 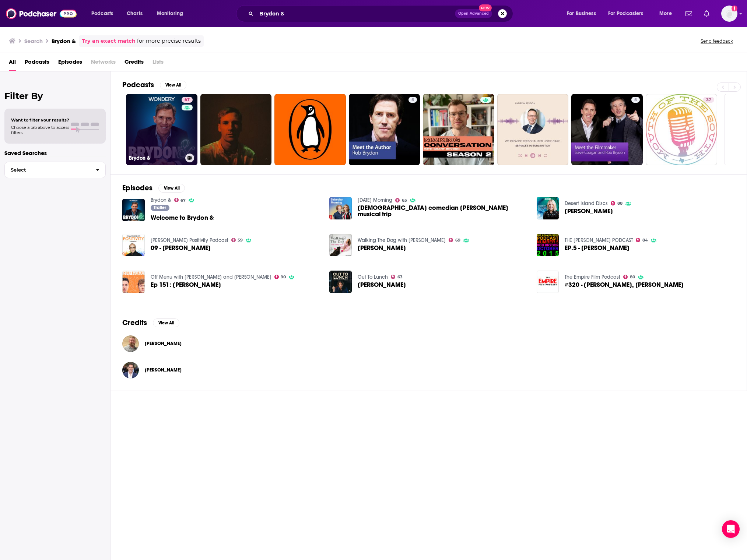 I want to click on span: Lists, so click(x=158, y=63).